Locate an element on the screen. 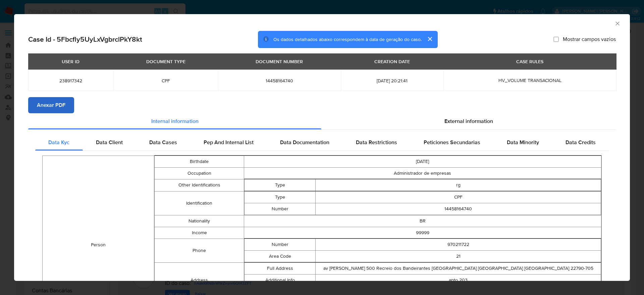  td: Income is located at coordinates (200, 233).